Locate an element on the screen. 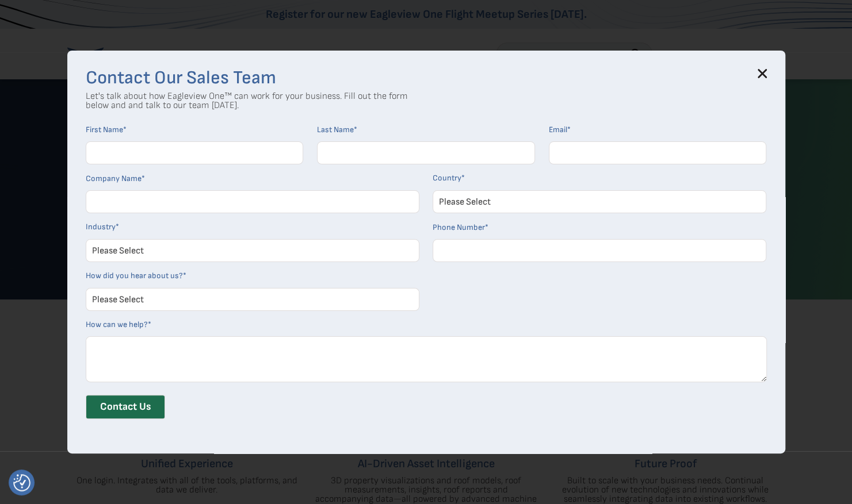 This screenshot has height=504, width=852. span: First Name is located at coordinates (104, 129).